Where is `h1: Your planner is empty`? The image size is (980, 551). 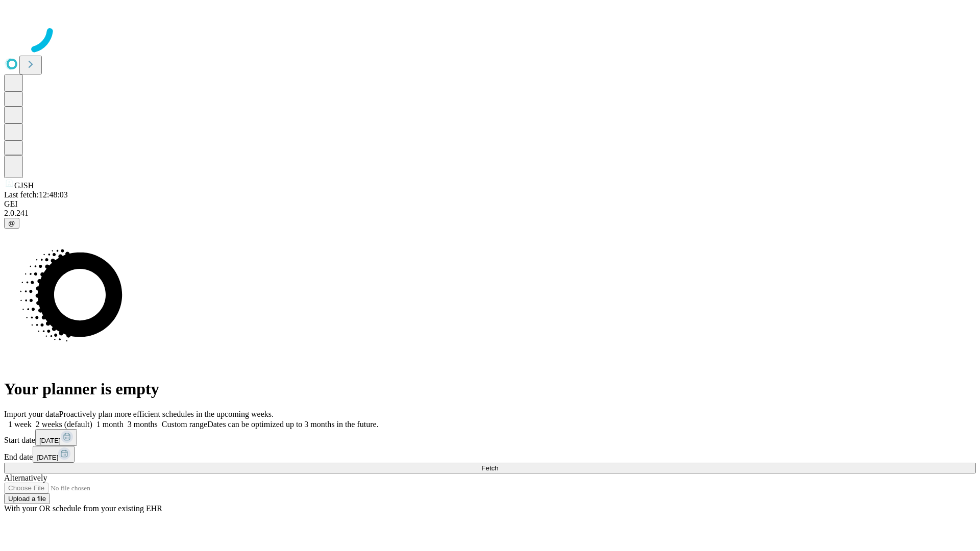
h1: Your planner is empty is located at coordinates (490, 389).